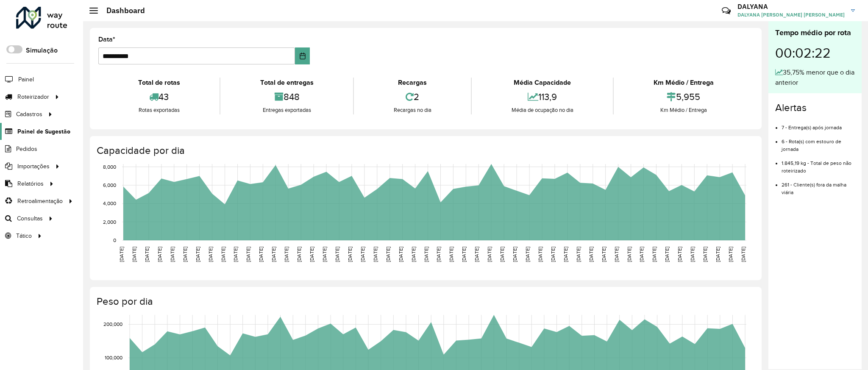  What do you see at coordinates (542, 83) in the screenshot?
I see `div: Média Capacidade` at bounding box center [542, 83].